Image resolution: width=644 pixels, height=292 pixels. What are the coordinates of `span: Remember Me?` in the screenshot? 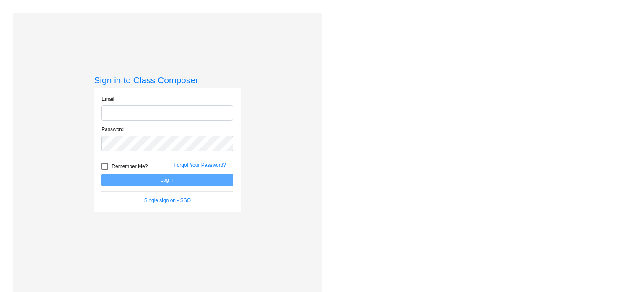 It's located at (129, 166).